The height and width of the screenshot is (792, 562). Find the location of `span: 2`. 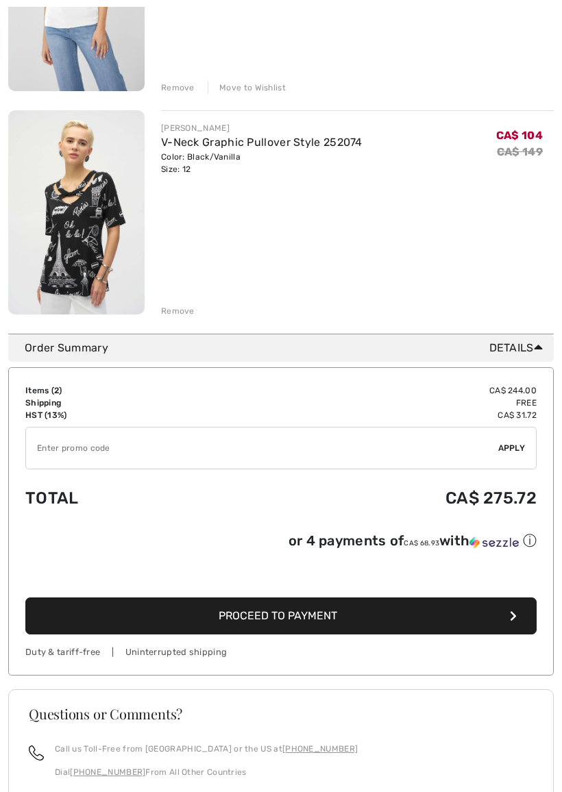

span: 2 is located at coordinates (56, 391).